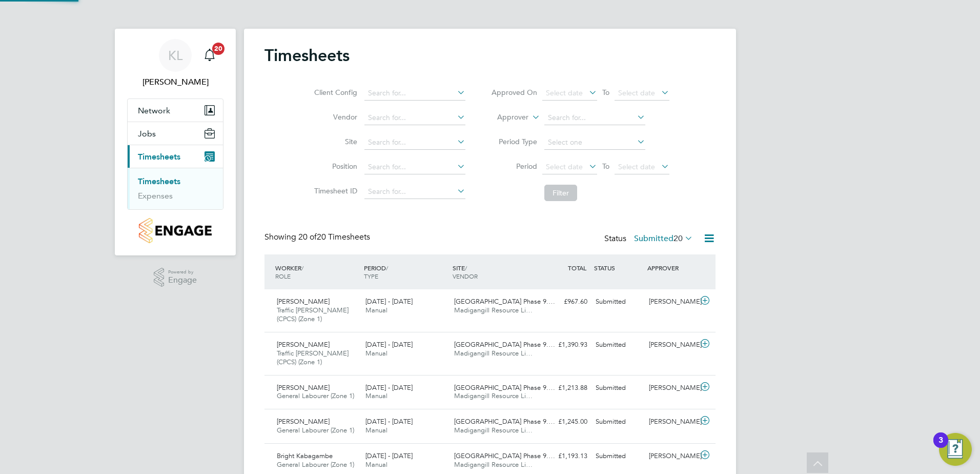 The width and height of the screenshot is (980, 474). What do you see at coordinates (335, 237) in the screenshot?
I see `span: 20 Timesheets` at bounding box center [335, 237].